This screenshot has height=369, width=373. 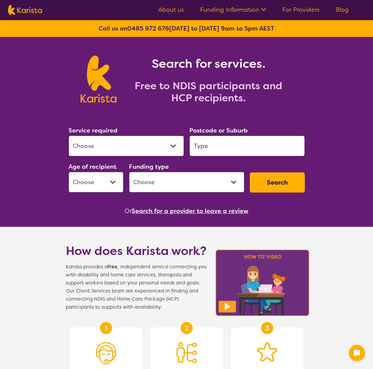 I want to click on div: 1, so click(x=106, y=328).